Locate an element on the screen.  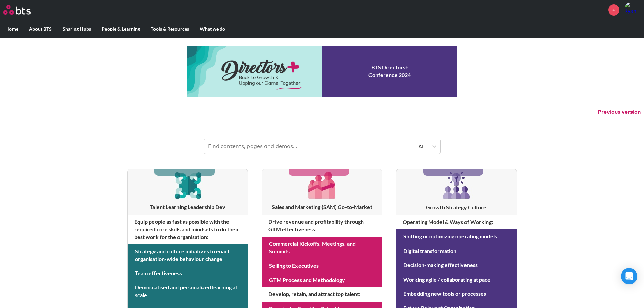
label: What we do is located at coordinates (212, 29).